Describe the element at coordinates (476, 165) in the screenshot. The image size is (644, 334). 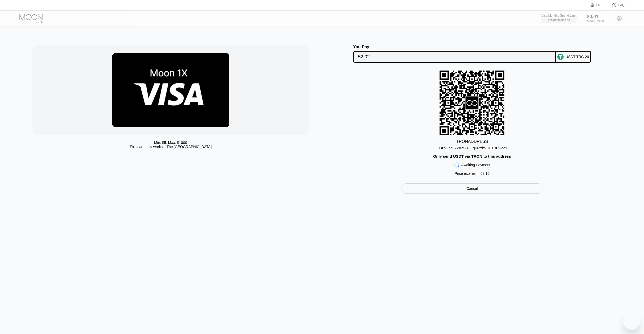
I see `div: Awaiting Payment` at that location.